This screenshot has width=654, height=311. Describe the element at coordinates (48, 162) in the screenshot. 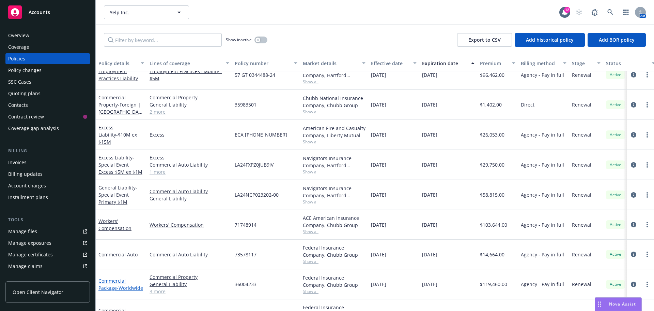

I see `a: Invoices` at that location.